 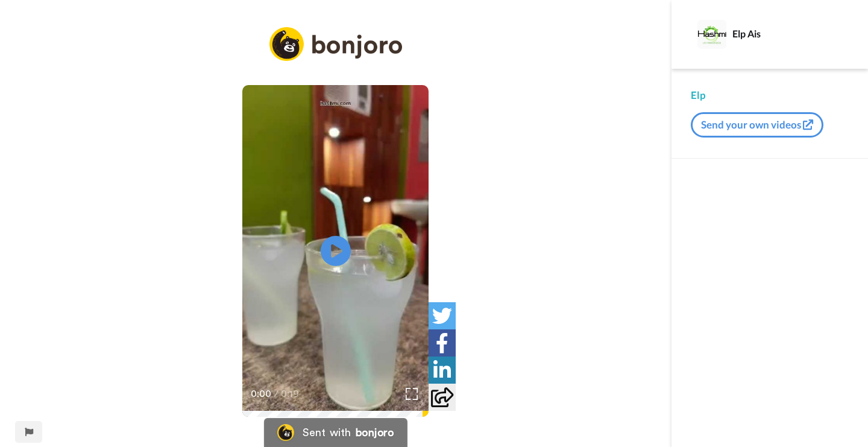 I want to click on a: Bonjoro LogoSent withbonjoro, so click(x=336, y=432).